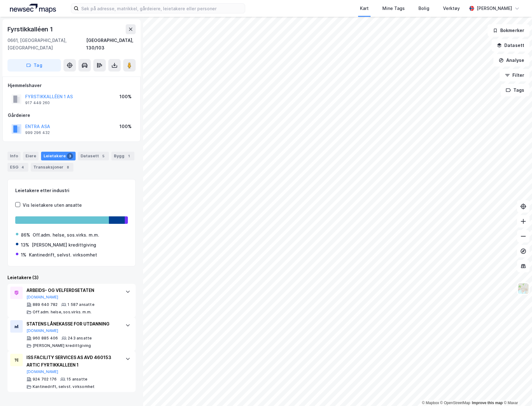 The width and height of the screenshot is (532, 406). Describe the element at coordinates (93, 156) in the screenshot. I see `div: Datasett` at that location.